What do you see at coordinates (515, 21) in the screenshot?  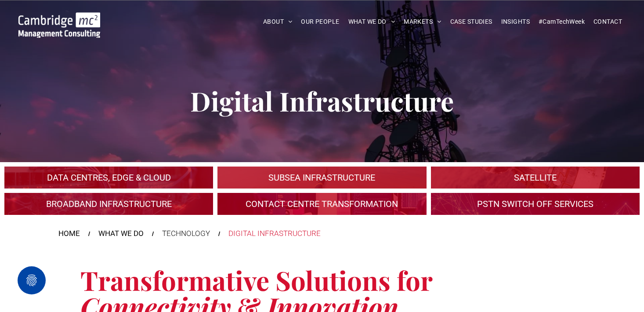 I see `a: INSIGHTS` at bounding box center [515, 21].